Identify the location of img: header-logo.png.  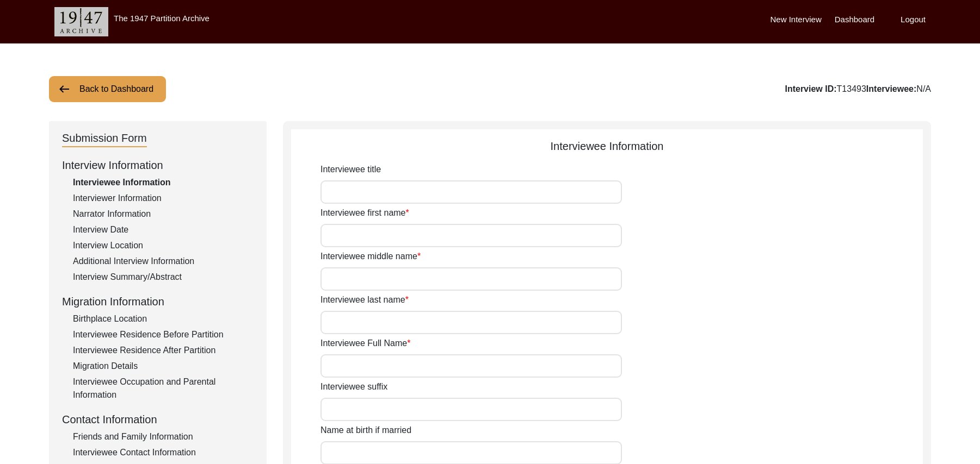
(81, 22).